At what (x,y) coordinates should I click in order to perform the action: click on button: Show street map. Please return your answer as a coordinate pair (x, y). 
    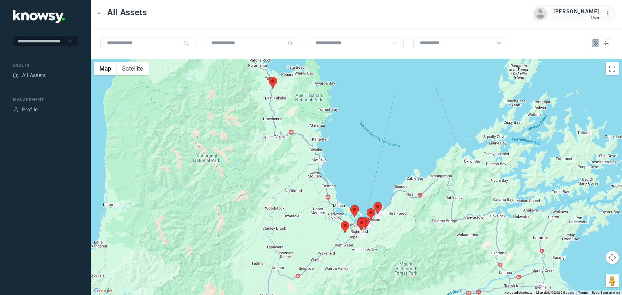
    Looking at the image, I should click on (105, 69).